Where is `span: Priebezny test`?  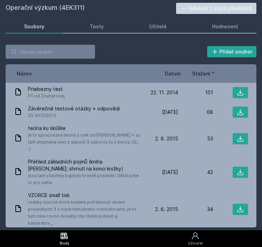
span: Priebezny test is located at coordinates (46, 89).